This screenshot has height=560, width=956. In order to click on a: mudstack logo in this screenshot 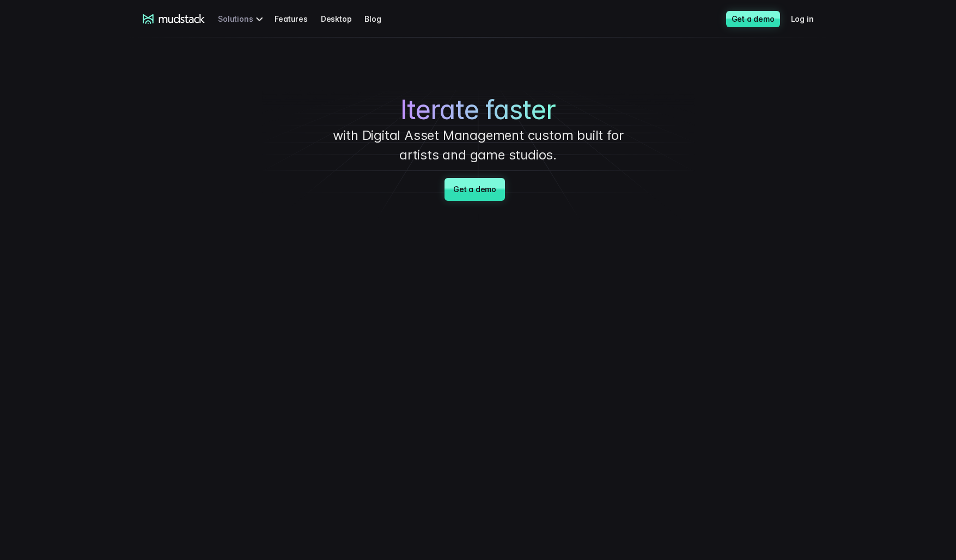, I will do `click(174, 19)`.